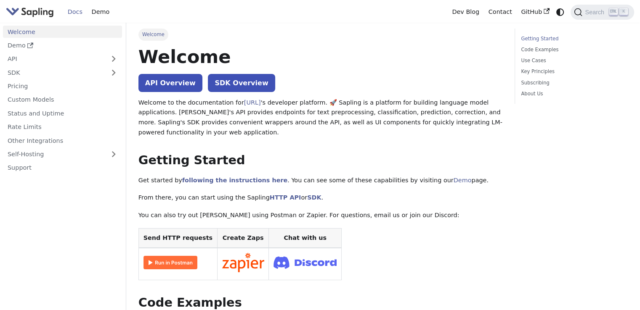 The height and width of the screenshot is (310, 640). I want to click on a: Docs, so click(75, 12).